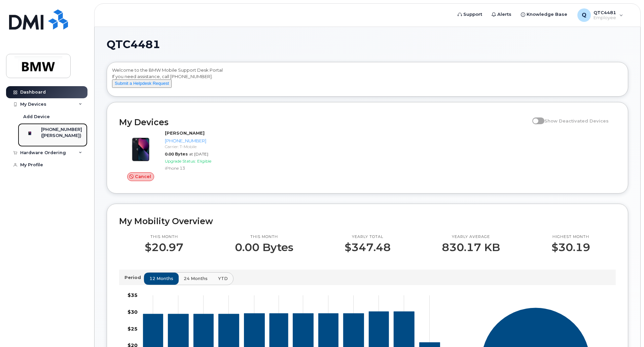 This screenshot has height=347, width=644. What do you see at coordinates (133, 312) in the screenshot?
I see `tspan: $30` at bounding box center [133, 312].